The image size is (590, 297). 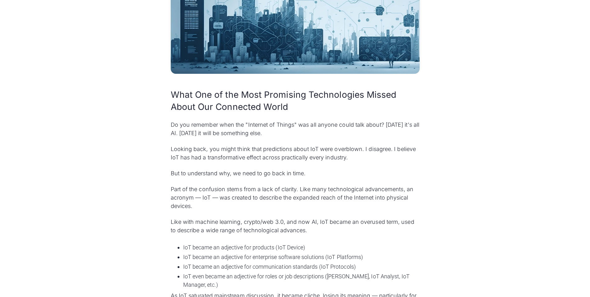 I want to click on p: Looking back, you might think that predictions about IoT were overblown. I disagree. I believe Io..., so click(x=295, y=153).